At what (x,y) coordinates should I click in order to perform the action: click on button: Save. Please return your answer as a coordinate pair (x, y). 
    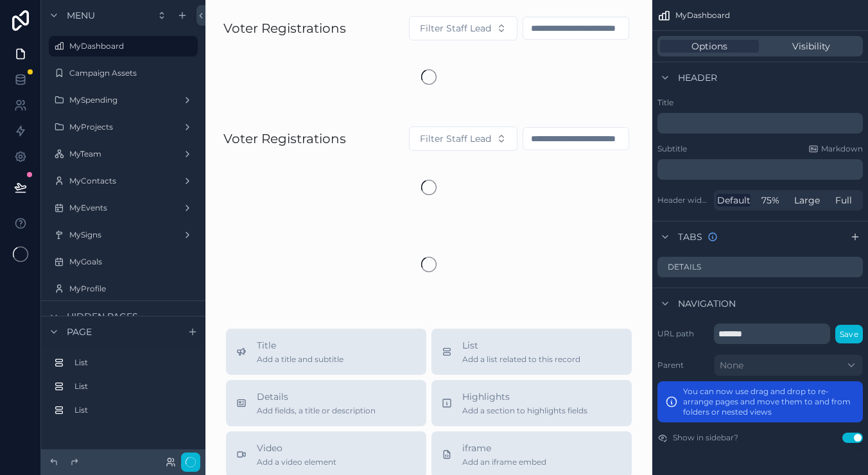
    Looking at the image, I should click on (849, 334).